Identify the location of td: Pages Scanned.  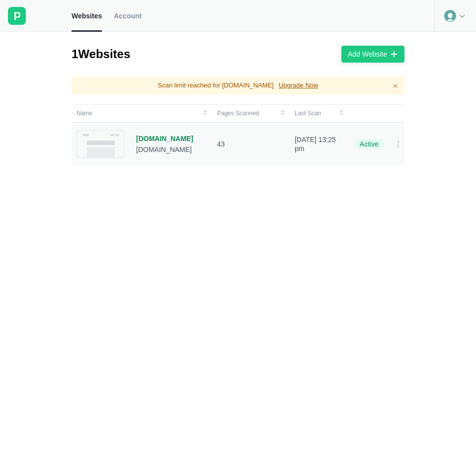
(251, 113).